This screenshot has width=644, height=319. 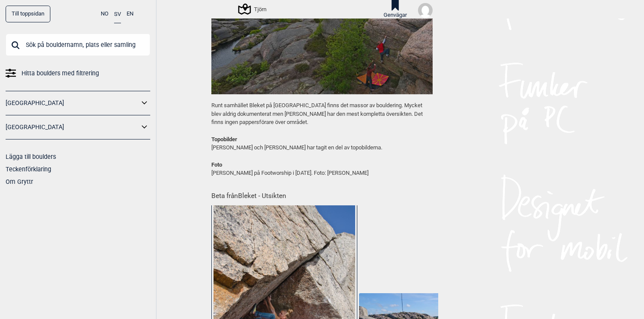 I want to click on img: User fallback1, so click(x=425, y=10).